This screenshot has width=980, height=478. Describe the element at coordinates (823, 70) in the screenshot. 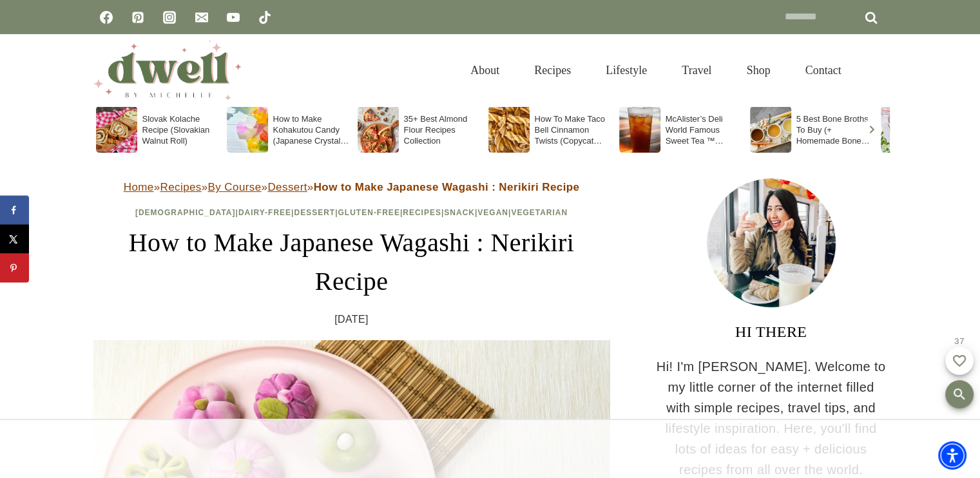

I see `a: Contact` at that location.